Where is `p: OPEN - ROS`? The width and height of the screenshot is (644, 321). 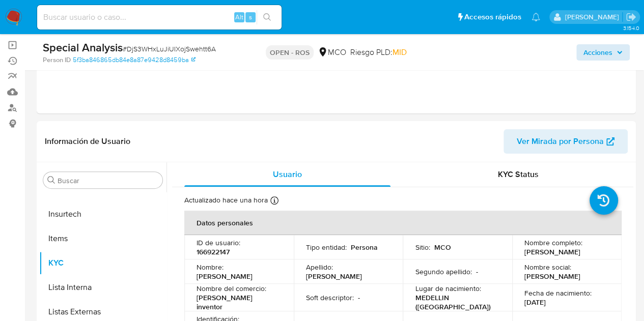
p: OPEN - ROS is located at coordinates (290, 53).